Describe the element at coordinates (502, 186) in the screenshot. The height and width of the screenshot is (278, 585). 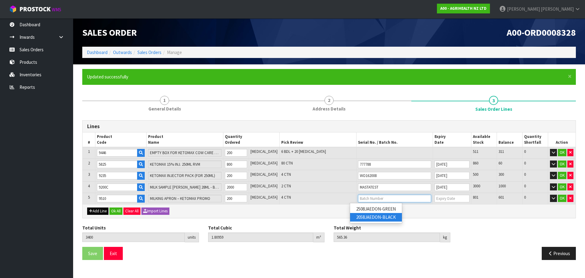
I see `span: 1000` at that location.